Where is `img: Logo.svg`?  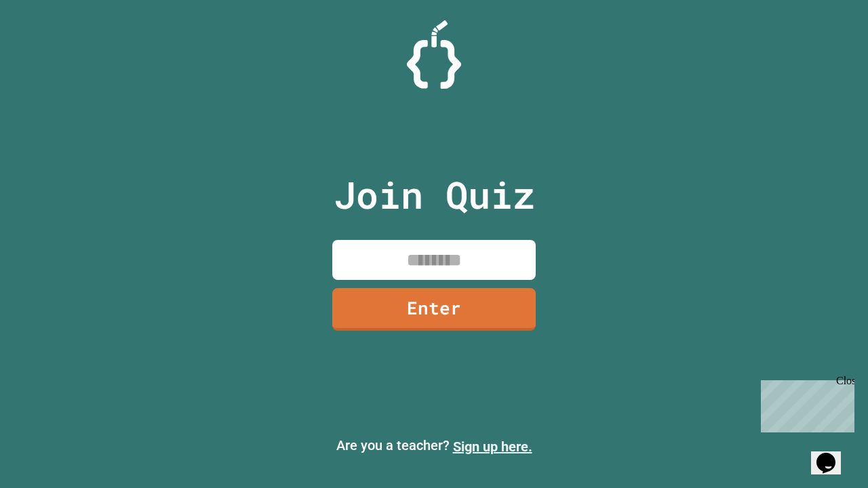 img: Logo.svg is located at coordinates (434, 54).